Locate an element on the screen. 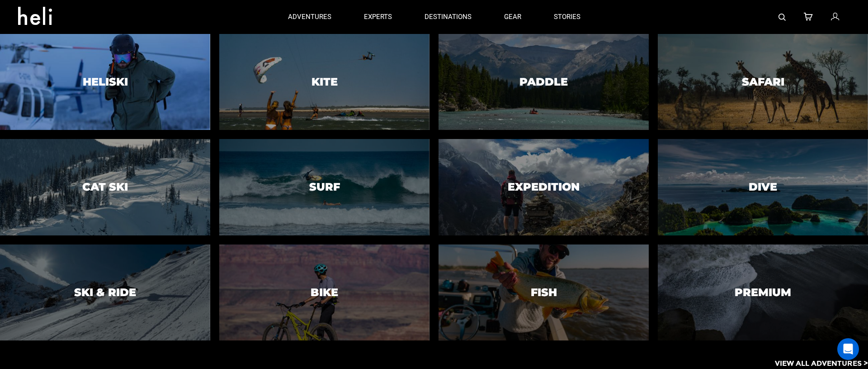  h3: Ski & Ride is located at coordinates (105, 292).